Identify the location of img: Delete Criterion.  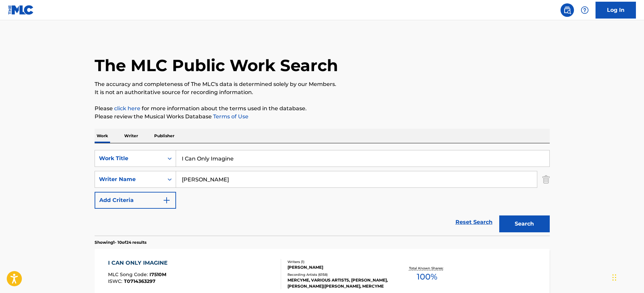
(546, 179).